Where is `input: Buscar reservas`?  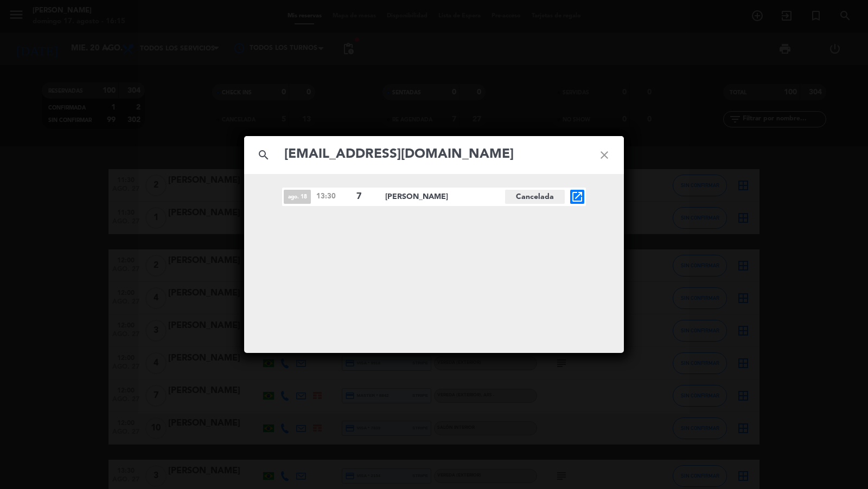 input: Buscar reservas is located at coordinates (434, 155).